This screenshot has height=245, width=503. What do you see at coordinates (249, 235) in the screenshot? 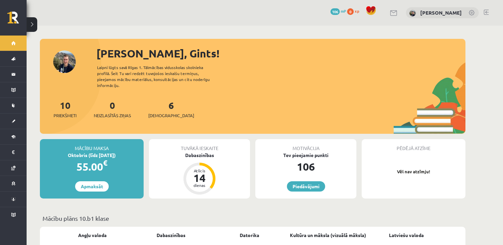
I see `a: Datorika` at bounding box center [249, 235].